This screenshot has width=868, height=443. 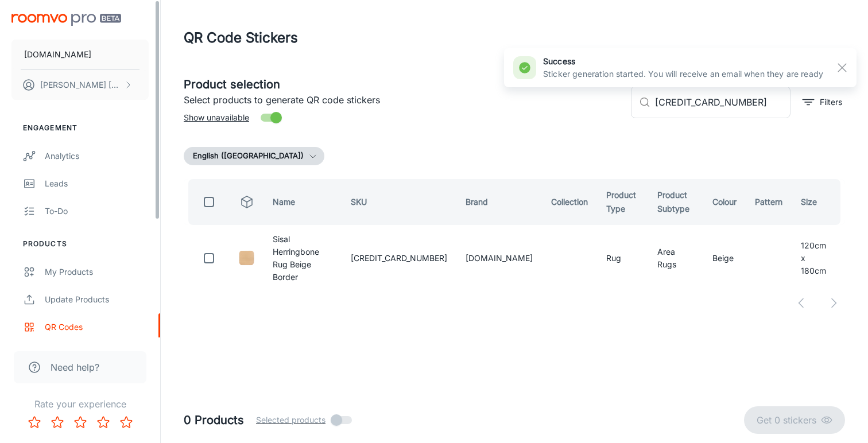 What do you see at coordinates (683, 74) in the screenshot?
I see `p: Sticker generation started. You will receive an email when they are ready` at bounding box center [683, 74].